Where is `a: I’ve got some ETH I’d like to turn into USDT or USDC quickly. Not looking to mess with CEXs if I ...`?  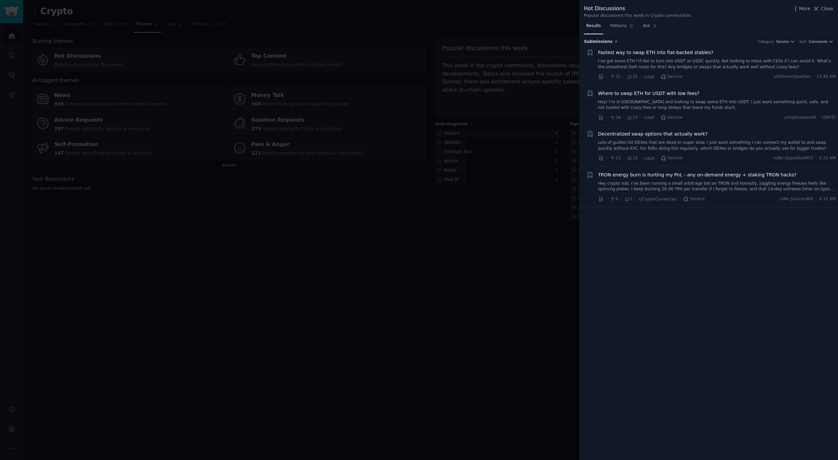
a: I’ve got some ETH I’d like to turn into USDT or USDC quickly. Not looking to mess with CEXs if I ... is located at coordinates (717, 64).